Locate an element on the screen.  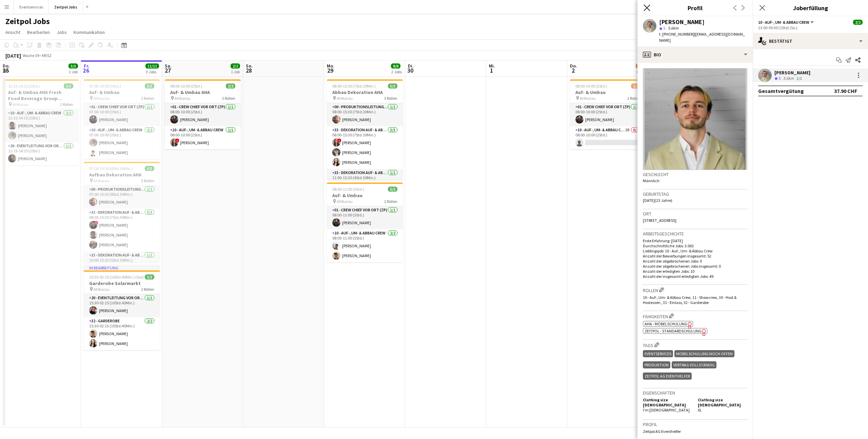
div: Zeitpol AG Eventhelfer is located at coordinates (668, 376).